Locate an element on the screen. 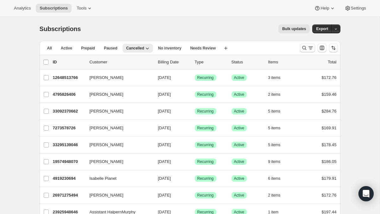  div: Items is located at coordinates (284, 62).